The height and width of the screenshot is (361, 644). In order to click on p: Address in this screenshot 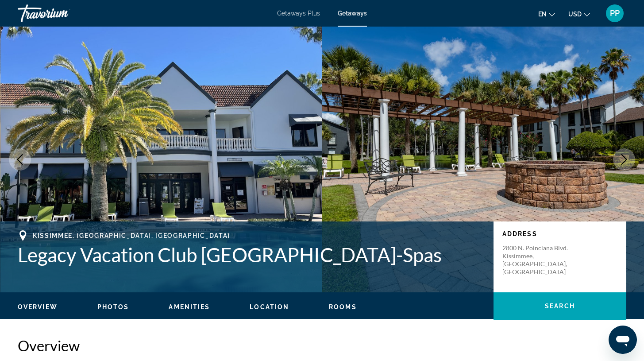, I will do `click(560, 234)`.